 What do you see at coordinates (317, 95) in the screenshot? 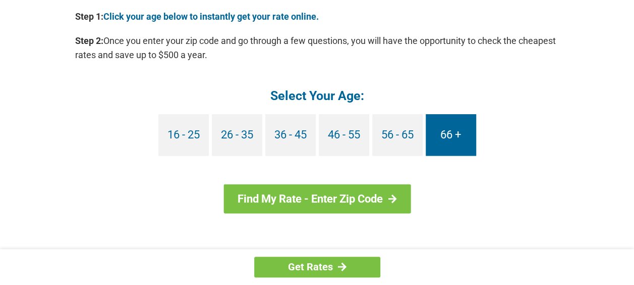
I see `h4: Select Your Age:` at bounding box center [317, 95].